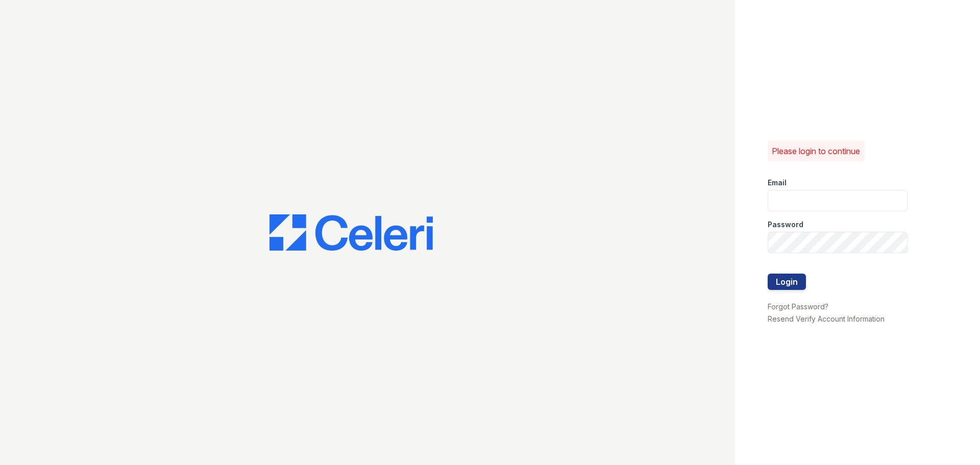 This screenshot has width=980, height=465. Describe the element at coordinates (351, 232) in the screenshot. I see `img: CE_Logo_Blue-a8612792a0a2168367f1c8372b55b34899dd931a85d93a1a3d3e32e68fde9ad4.png` at that location.